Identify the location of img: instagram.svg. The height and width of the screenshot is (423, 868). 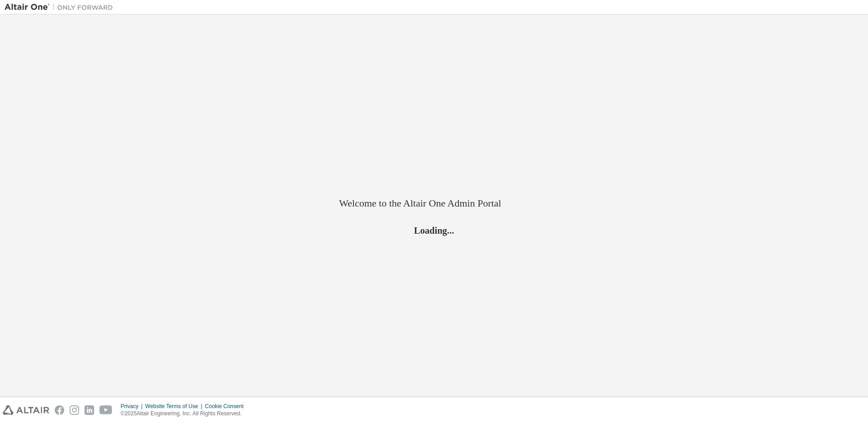
(74, 410).